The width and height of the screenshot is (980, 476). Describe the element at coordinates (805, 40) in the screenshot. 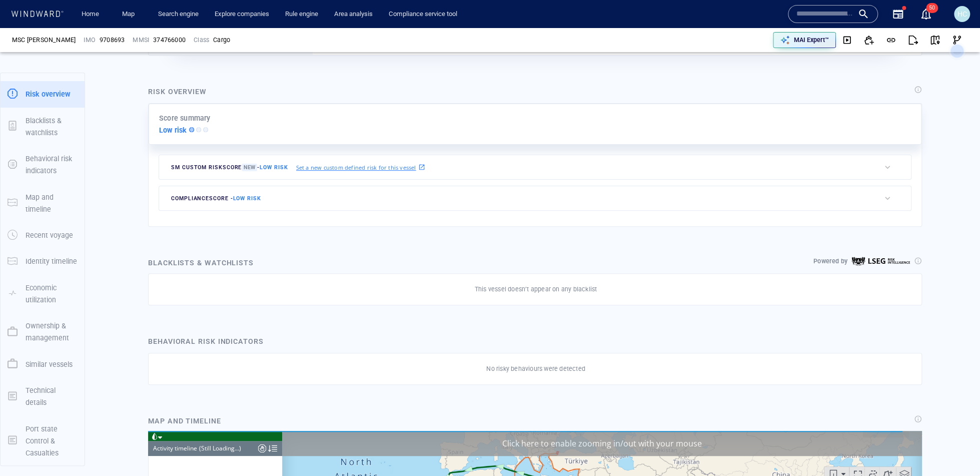

I see `button: MAI Expert™` at that location.